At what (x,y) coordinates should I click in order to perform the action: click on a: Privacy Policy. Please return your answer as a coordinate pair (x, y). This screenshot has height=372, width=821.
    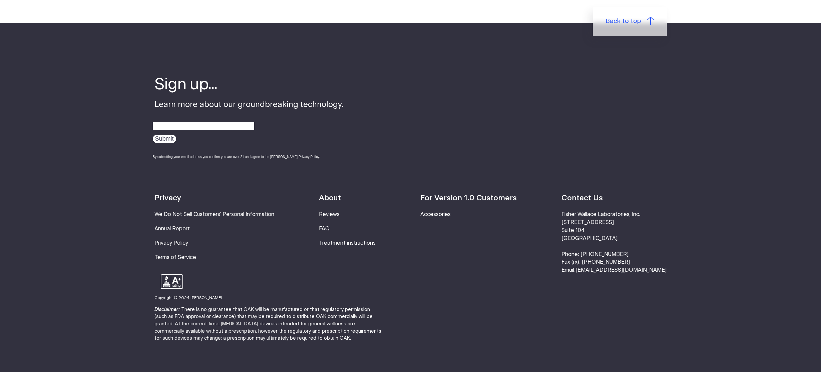
    Looking at the image, I should click on (171, 243).